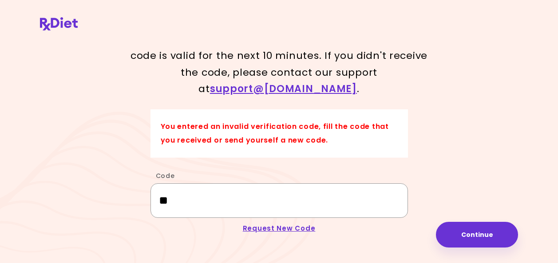 The width and height of the screenshot is (558, 263). I want to click on button: Continue, so click(476, 235).